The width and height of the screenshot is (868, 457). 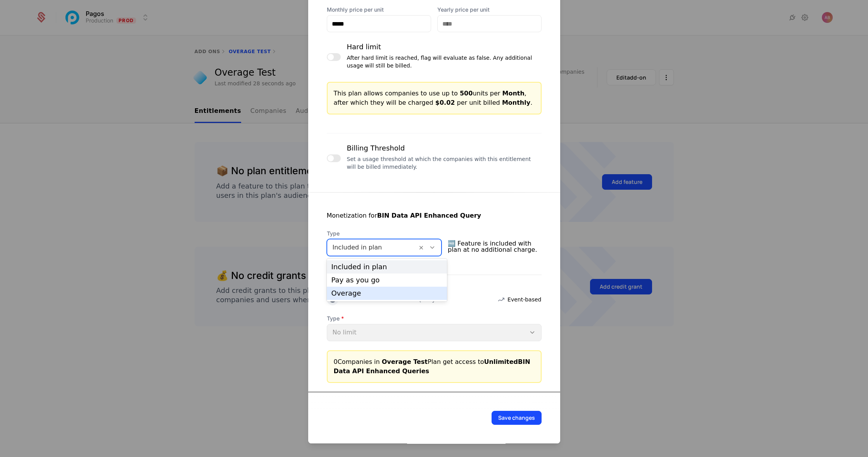 I want to click on button: Save changes, so click(x=516, y=418).